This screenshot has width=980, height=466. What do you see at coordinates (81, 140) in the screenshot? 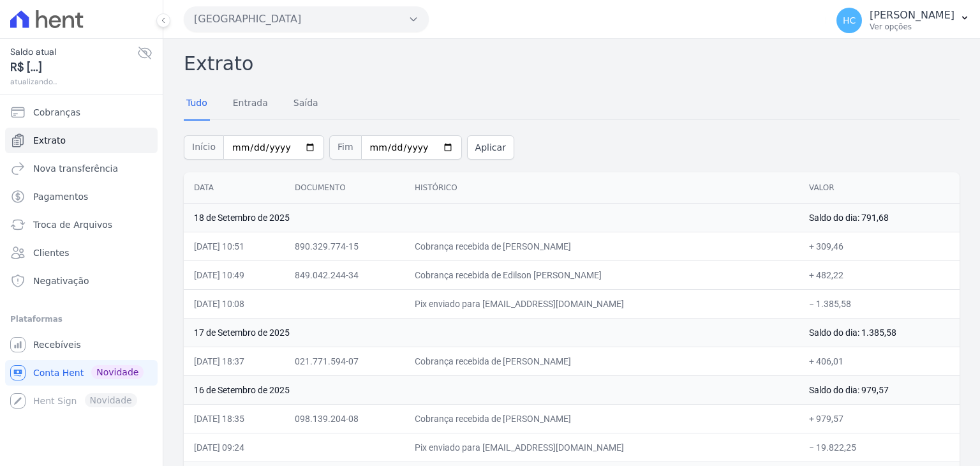
I see `a: Extrato` at bounding box center [81, 140].